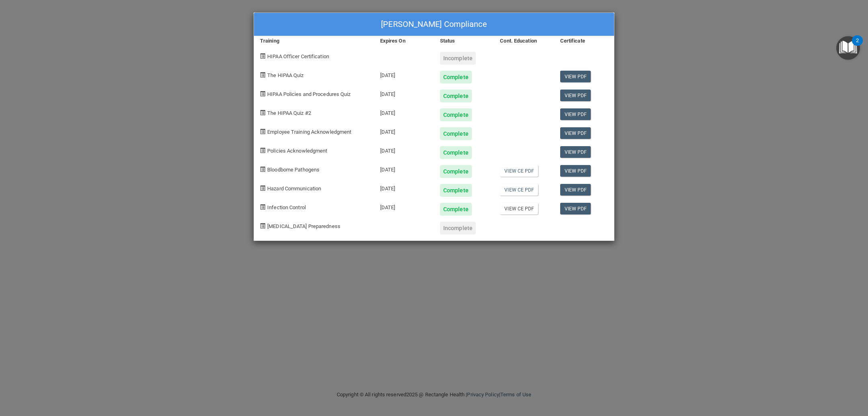 The width and height of the screenshot is (868, 416). What do you see at coordinates (584, 41) in the screenshot?
I see `div: Certificate` at bounding box center [584, 41].